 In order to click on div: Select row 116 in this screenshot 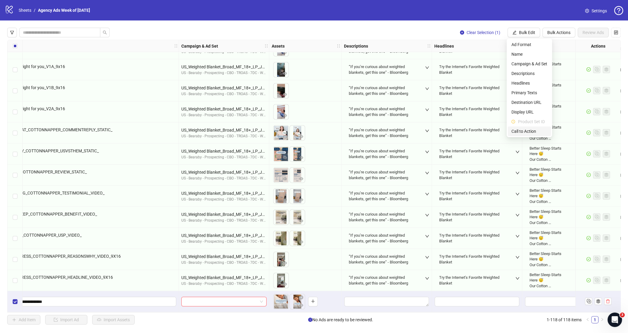, I will do `click(15, 259)`.